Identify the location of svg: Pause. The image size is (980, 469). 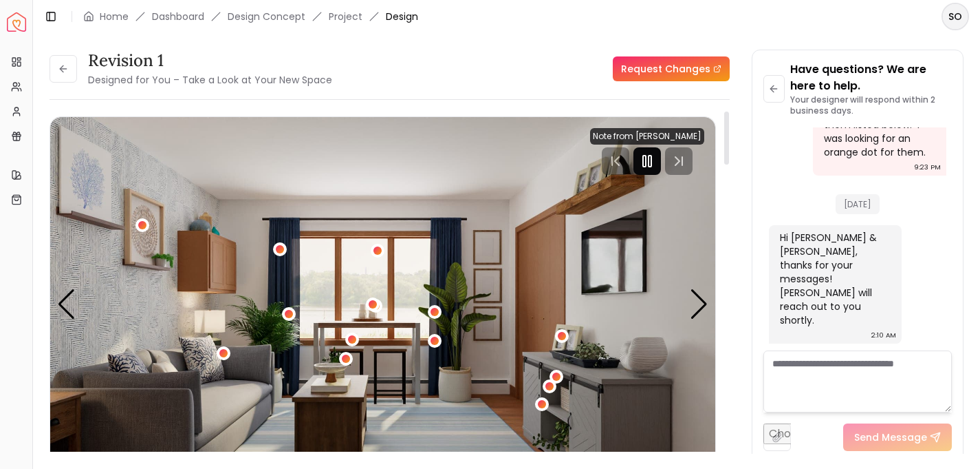
(647, 161).